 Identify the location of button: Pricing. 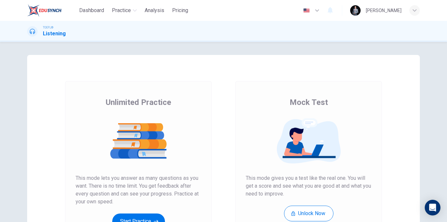
(180, 10).